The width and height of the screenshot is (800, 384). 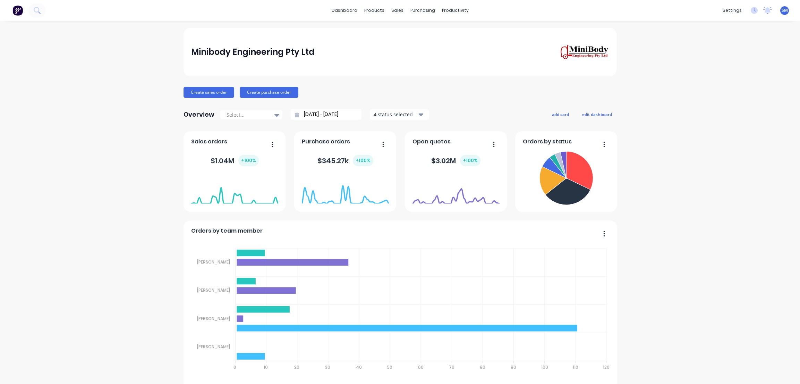 What do you see at coordinates (395, 114) in the screenshot?
I see `div: 4 status selected` at bounding box center [395, 114].